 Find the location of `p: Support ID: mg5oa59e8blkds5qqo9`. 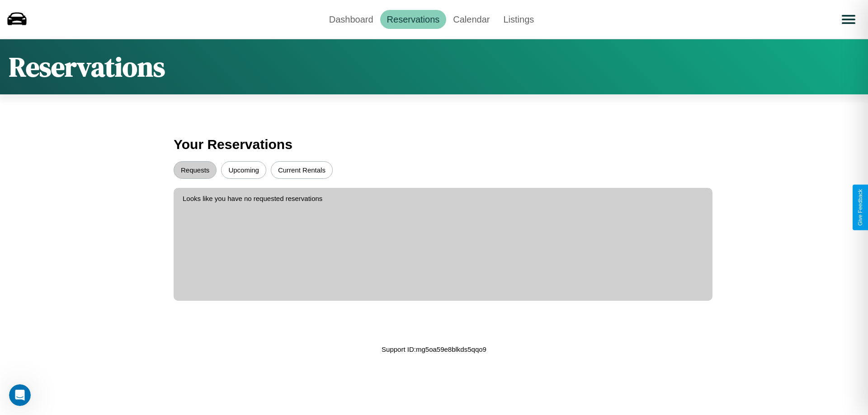

p: Support ID: mg5oa59e8blkds5qqo9 is located at coordinates (434, 349).